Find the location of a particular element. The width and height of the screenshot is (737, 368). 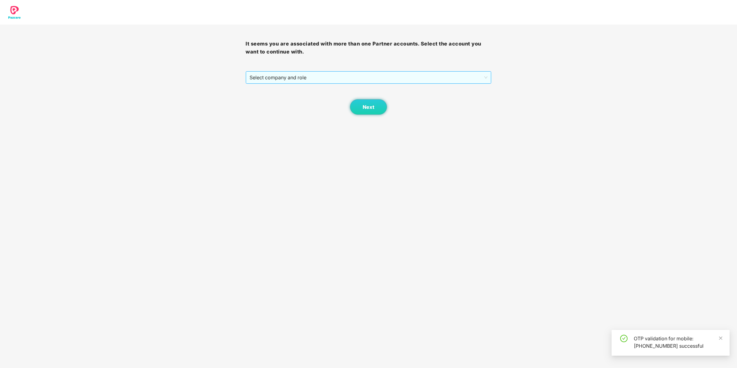

span: check-circle is located at coordinates (624, 338).